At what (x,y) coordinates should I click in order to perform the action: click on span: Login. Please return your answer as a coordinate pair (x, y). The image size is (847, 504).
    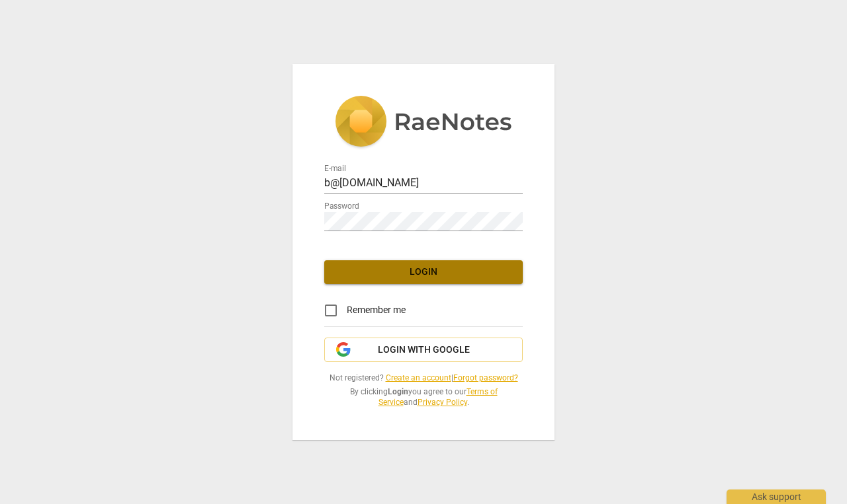
    Looking at the image, I should click on (424, 272).